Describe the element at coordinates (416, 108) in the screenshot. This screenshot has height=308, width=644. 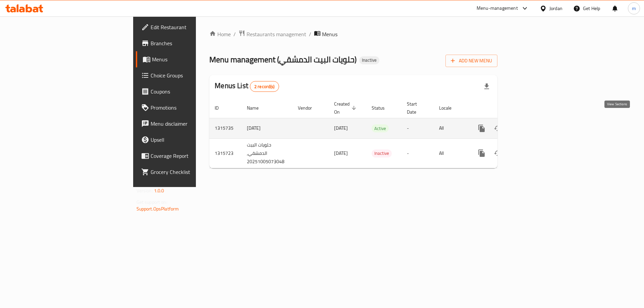
I see `span: Start Date` at that location.